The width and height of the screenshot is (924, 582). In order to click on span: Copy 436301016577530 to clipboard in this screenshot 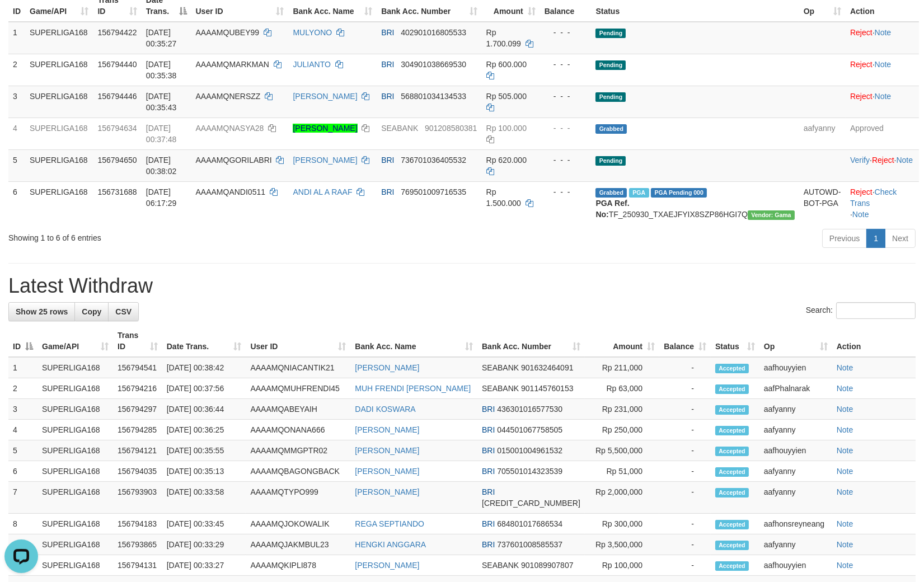, I will do `click(530, 410)`.